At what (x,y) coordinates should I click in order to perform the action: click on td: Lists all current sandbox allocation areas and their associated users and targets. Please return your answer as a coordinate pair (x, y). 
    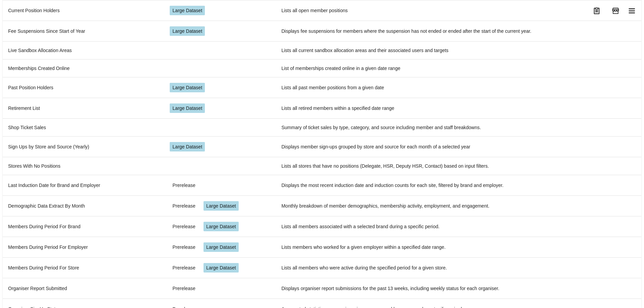
    Looking at the image, I should click on (458, 50).